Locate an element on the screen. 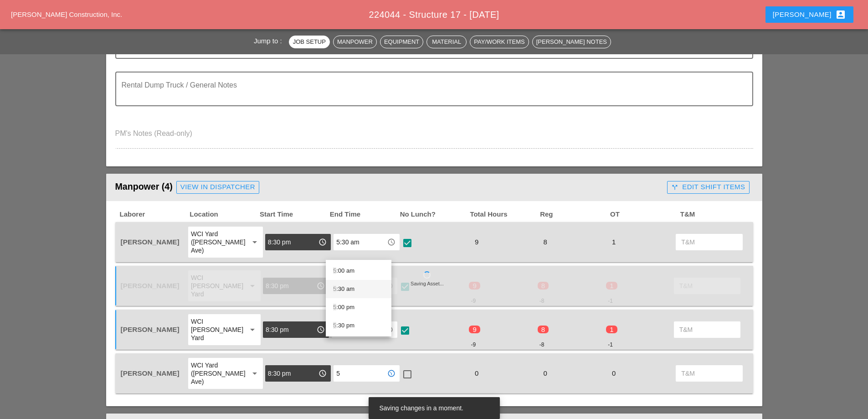  span: Laborer is located at coordinates (154, 214).